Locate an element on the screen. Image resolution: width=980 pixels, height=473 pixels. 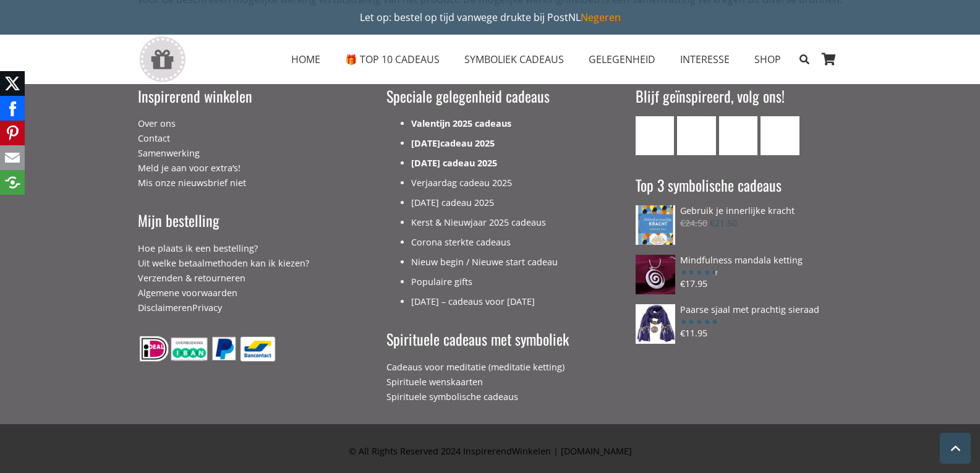
a: INTERESSEINTERESSE Menu is located at coordinates (705, 59).